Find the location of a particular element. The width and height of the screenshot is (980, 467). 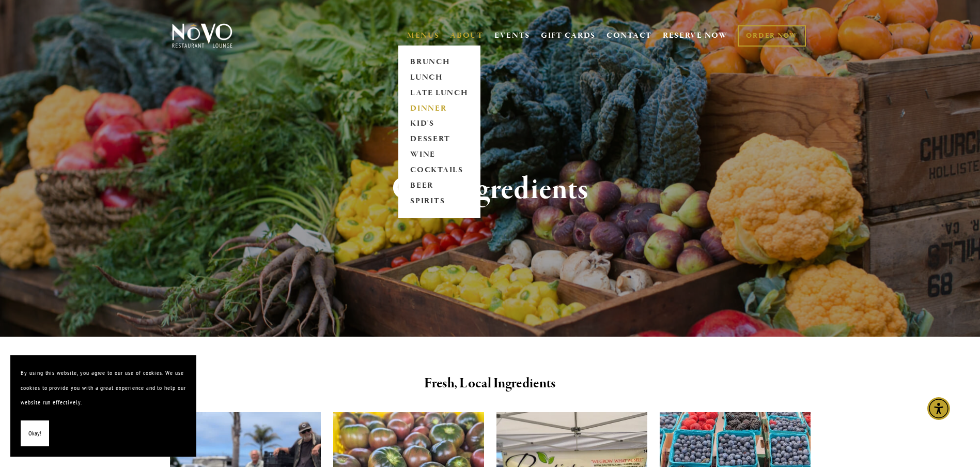

section: Cookie banner is located at coordinates (103, 406).